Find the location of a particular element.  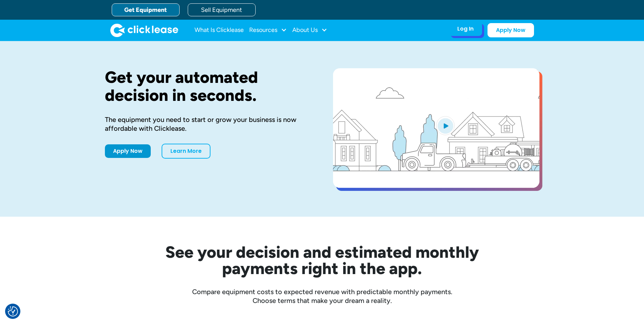

a: Get Equipment is located at coordinates (146, 10).